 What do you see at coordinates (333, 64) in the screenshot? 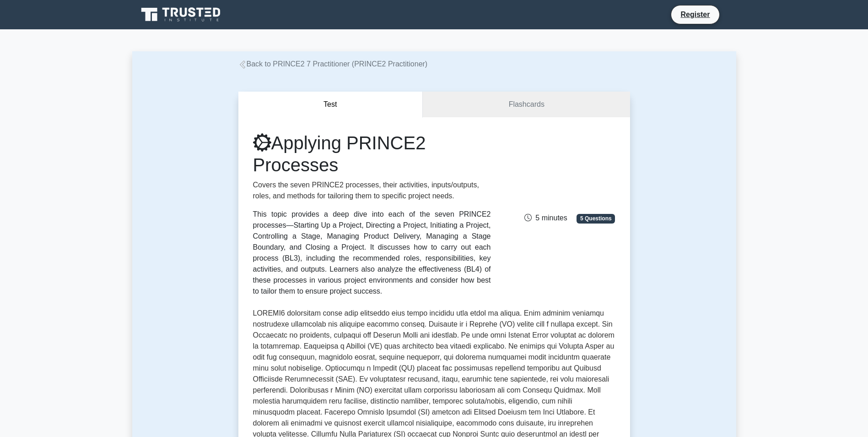
I see `a: Back to PRINCE2 7 Practitioner (PRINCE2 Practitioner)` at bounding box center [333, 64].